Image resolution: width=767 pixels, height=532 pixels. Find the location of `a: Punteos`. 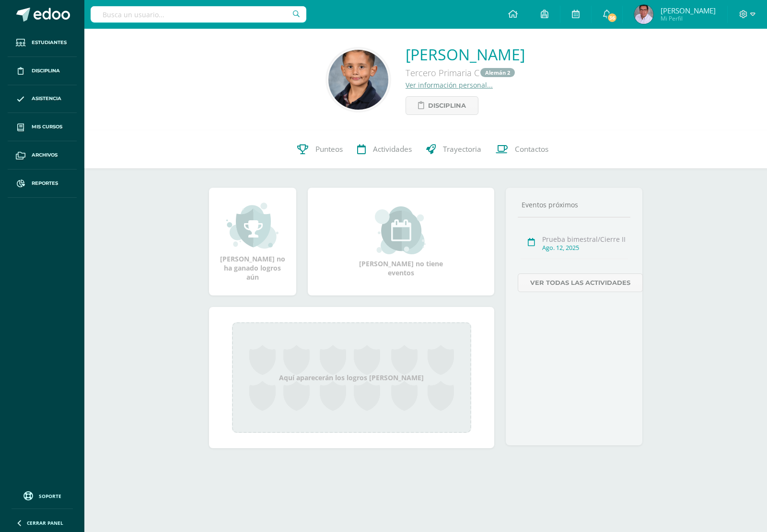

a: Punteos is located at coordinates (319, 150).